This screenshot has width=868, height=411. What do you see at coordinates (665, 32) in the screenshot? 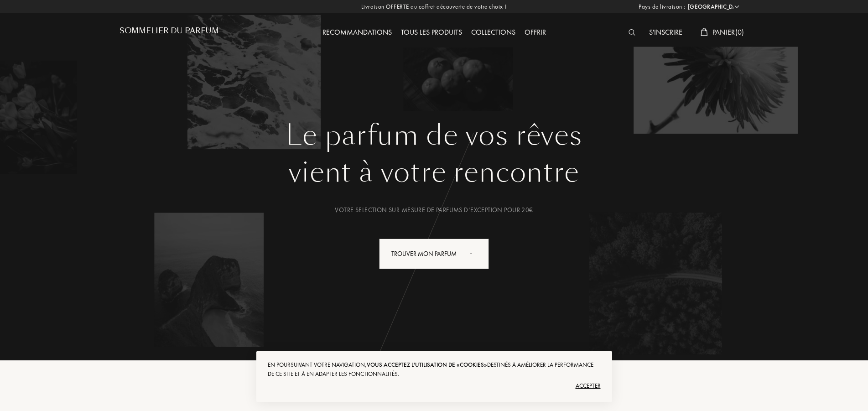
I see `a: S'inscrire` at bounding box center [665, 32].